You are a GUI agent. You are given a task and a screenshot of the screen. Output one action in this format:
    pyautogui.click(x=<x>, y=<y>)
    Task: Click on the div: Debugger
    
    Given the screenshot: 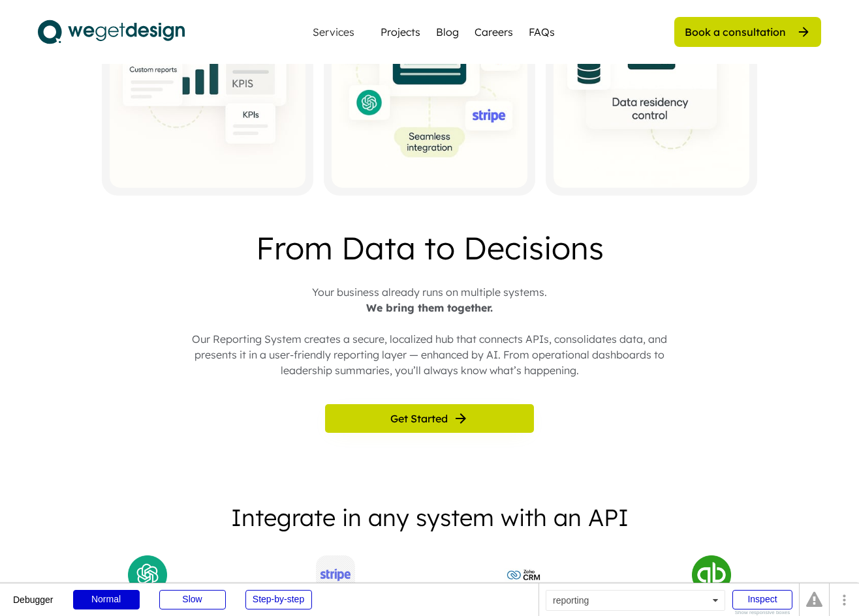 What is the action you would take?
    pyautogui.click(x=34, y=594)
    